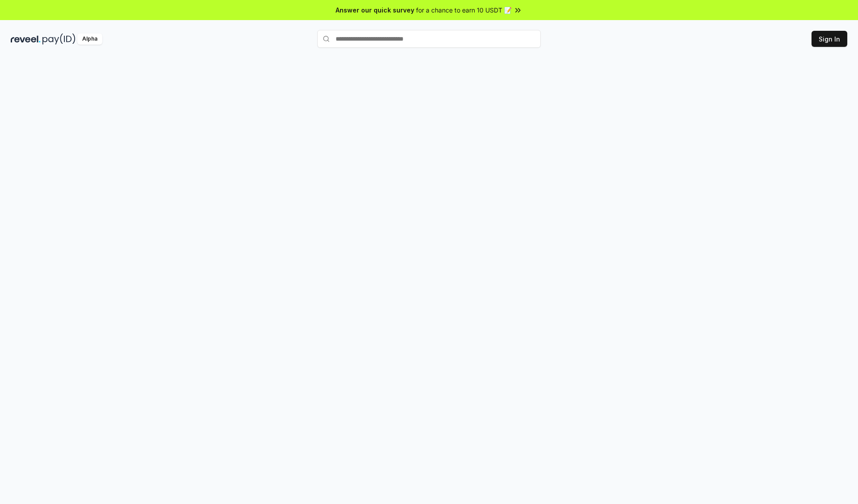 This screenshot has height=504, width=858. Describe the element at coordinates (463, 10) in the screenshot. I see `span: for a chance to earn 10 USDT 📝` at that location.